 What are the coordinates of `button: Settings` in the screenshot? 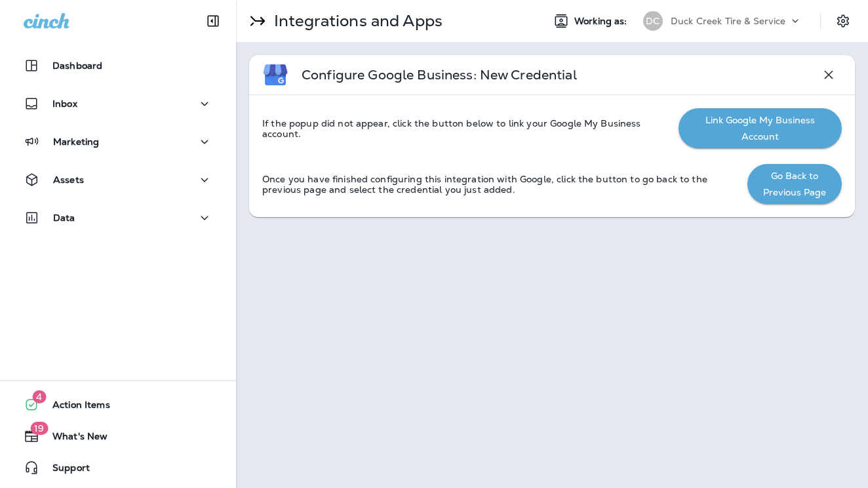 It's located at (843, 21).